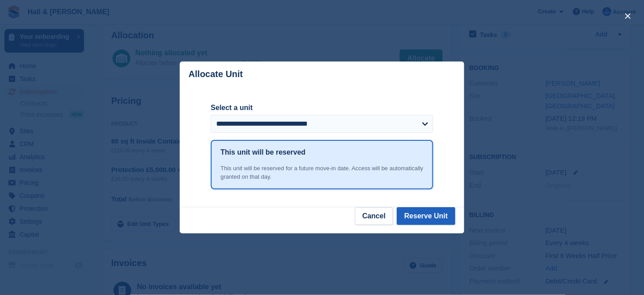  Describe the element at coordinates (374, 216) in the screenshot. I see `button: Cancel` at that location.